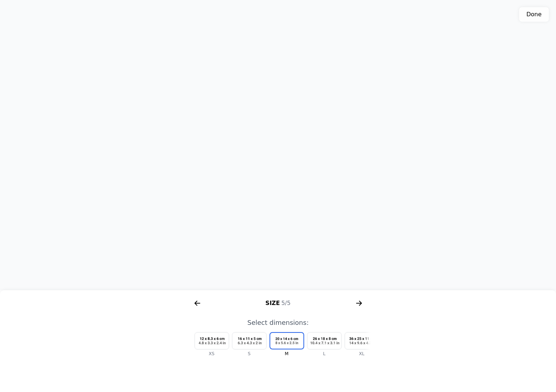 The width and height of the screenshot is (556, 392). Describe the element at coordinates (278, 303) in the screenshot. I see `div: Size` at that location.